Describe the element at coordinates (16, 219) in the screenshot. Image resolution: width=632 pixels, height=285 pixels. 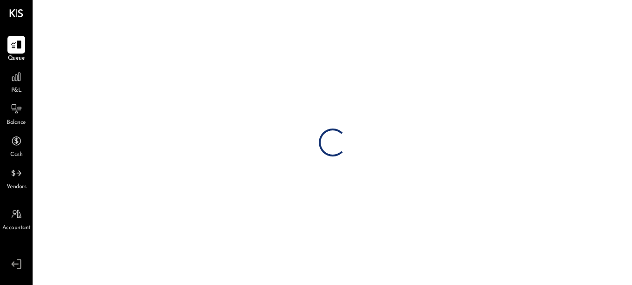
I see `a: Accountant` at that location.